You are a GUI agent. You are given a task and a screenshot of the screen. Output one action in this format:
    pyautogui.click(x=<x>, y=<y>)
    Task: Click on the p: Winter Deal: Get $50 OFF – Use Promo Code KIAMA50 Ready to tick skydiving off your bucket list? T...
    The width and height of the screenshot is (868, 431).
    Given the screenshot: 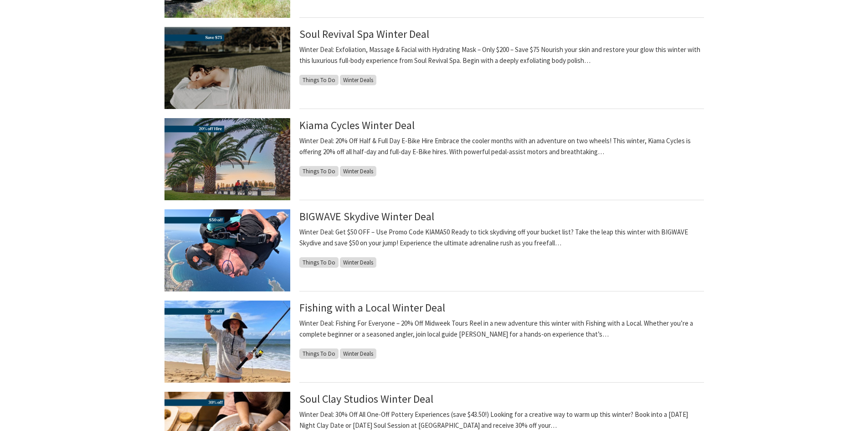 What is the action you would take?
    pyautogui.click(x=501, y=238)
    